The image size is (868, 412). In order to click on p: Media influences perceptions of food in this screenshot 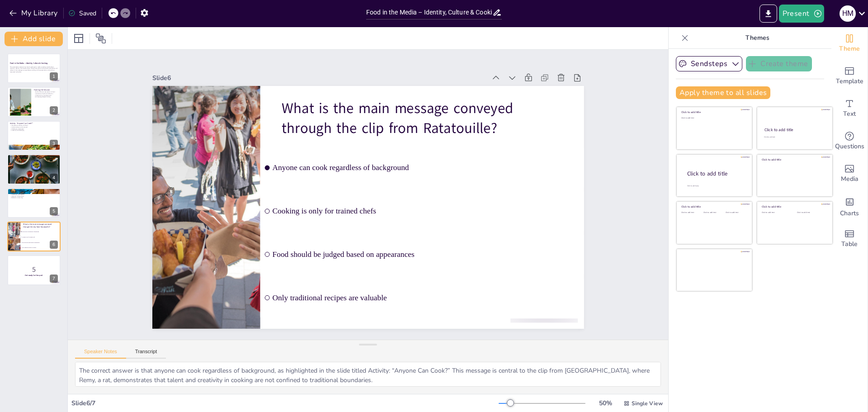, I will do `click(46, 92)`.